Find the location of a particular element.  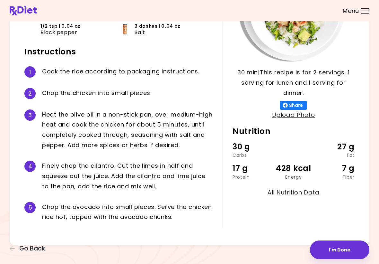

div: 17 g is located at coordinates (253, 168).